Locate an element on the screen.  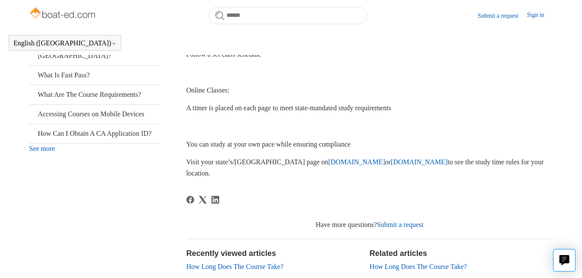
span: Follow a set class schedule is located at coordinates (224, 54).